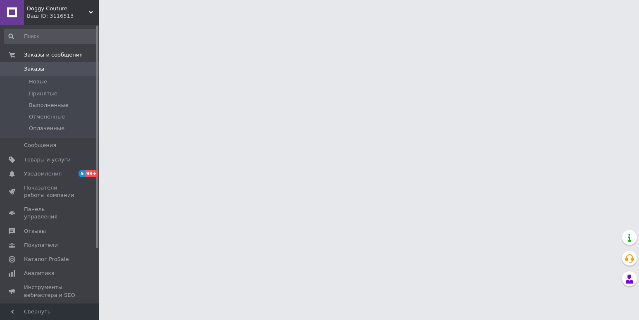  What do you see at coordinates (46, 260) in the screenshot?
I see `span: Каталог ProSale` at bounding box center [46, 260].